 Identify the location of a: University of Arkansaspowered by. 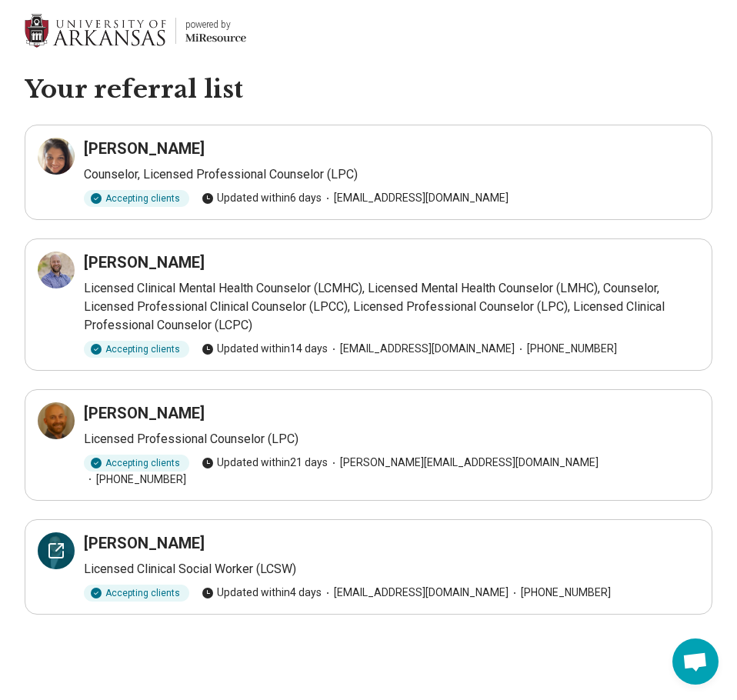
(136, 30).